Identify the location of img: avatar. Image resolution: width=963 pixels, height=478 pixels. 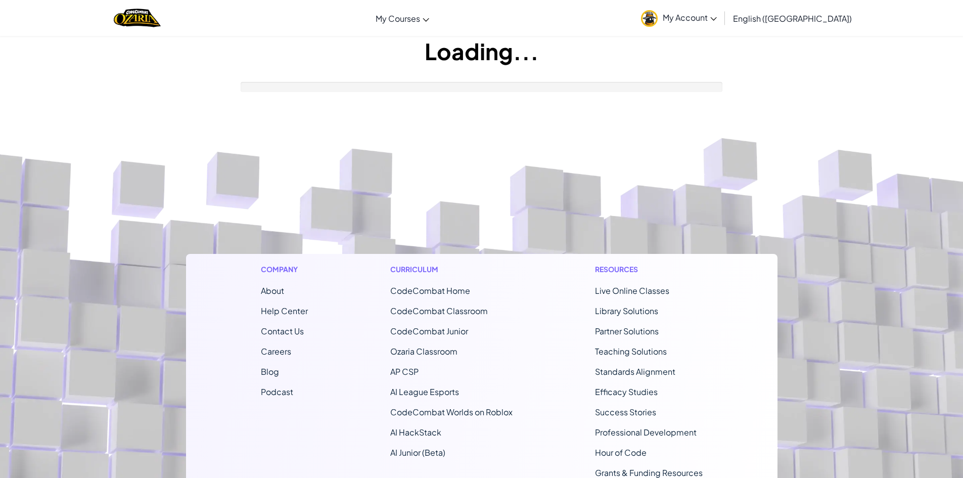
(649, 18).